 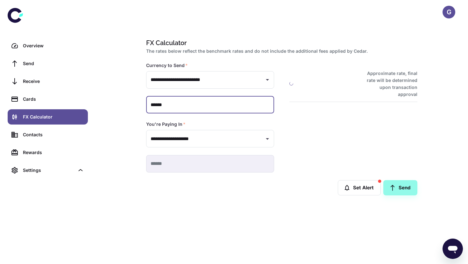 What do you see at coordinates (53, 46) in the screenshot?
I see `div: Overview` at bounding box center [53, 46].